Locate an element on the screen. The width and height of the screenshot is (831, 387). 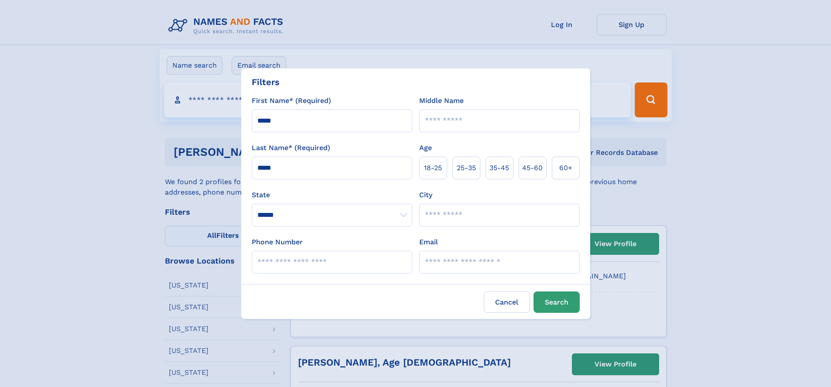
span: 18‑25 is located at coordinates (432, 168).